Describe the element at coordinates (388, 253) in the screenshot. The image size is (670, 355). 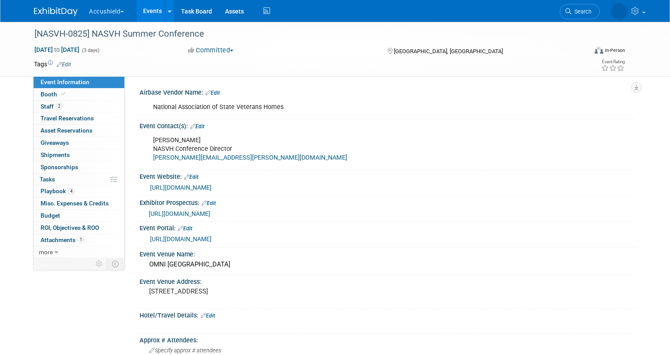
I see `div: Event Venue Name:` at that location.